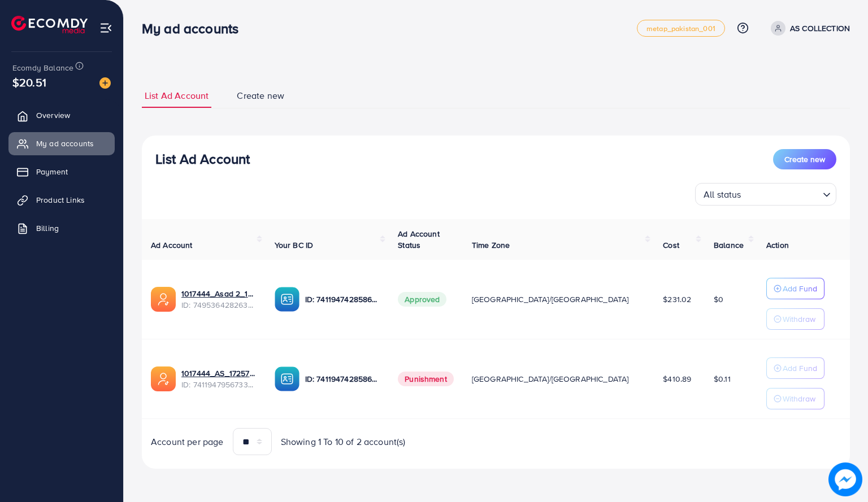 The image size is (868, 502). I want to click on div: <span class='underline'>1017444_AS_1725728637638</span></br>7411947956733263888, so click(219, 379).